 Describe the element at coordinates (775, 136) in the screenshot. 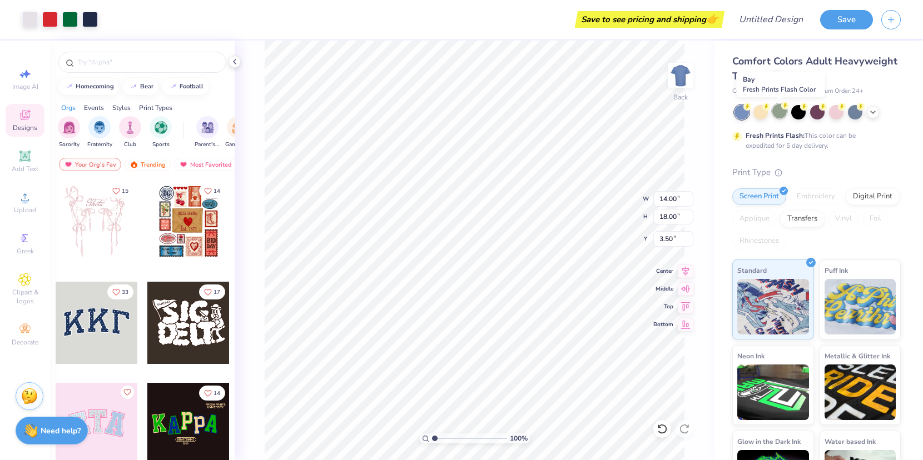

I see `strong: Fresh Prints Flash:` at that location.